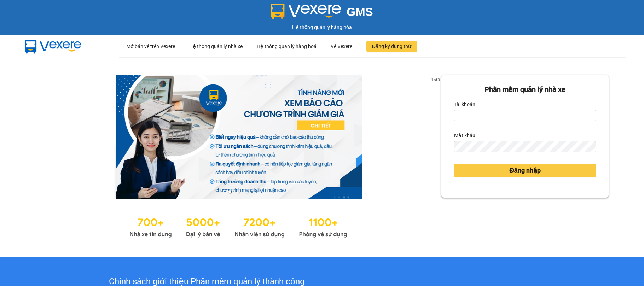 The width and height of the screenshot is (644, 286). I want to click on button: next slide / item, so click(436, 137).